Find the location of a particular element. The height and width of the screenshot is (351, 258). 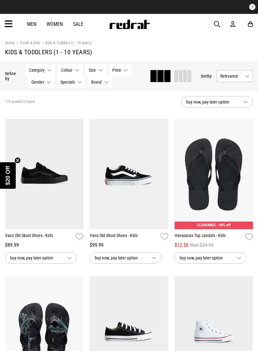

span: - 49% off is located at coordinates (224, 225).